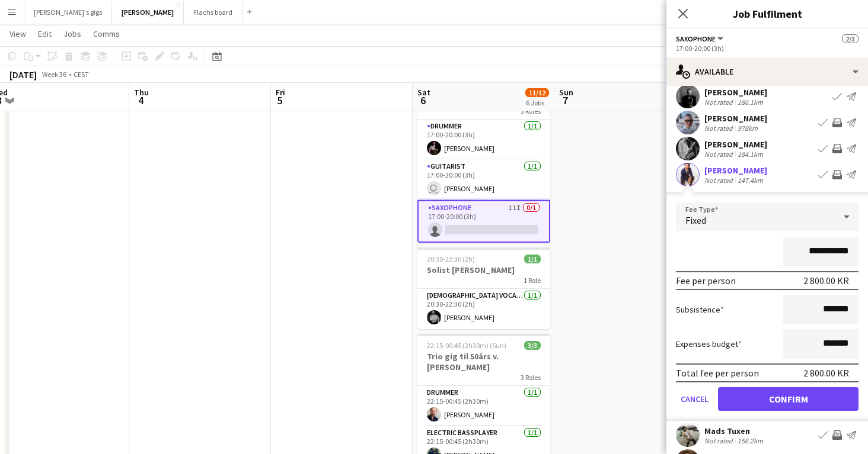 The image size is (868, 454). What do you see at coordinates (537, 103) in the screenshot?
I see `div: 6 Jobs` at bounding box center [537, 103].